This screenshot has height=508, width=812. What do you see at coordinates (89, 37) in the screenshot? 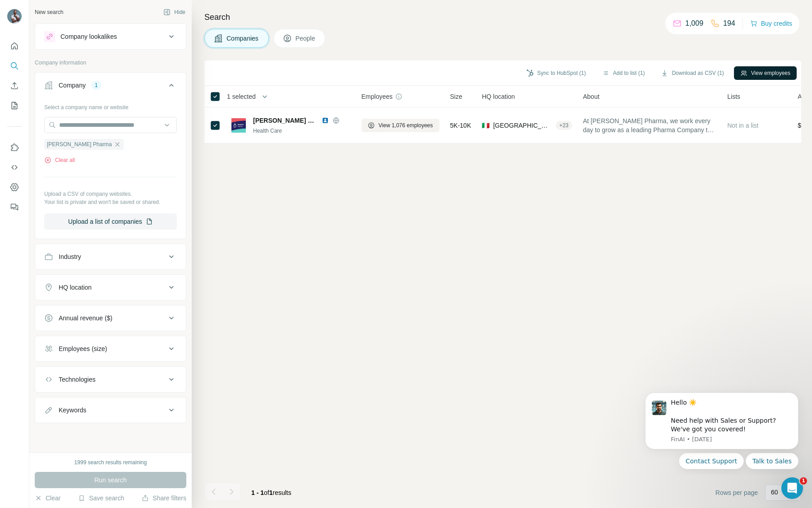
I see `div: Company lookalikes` at bounding box center [89, 37].